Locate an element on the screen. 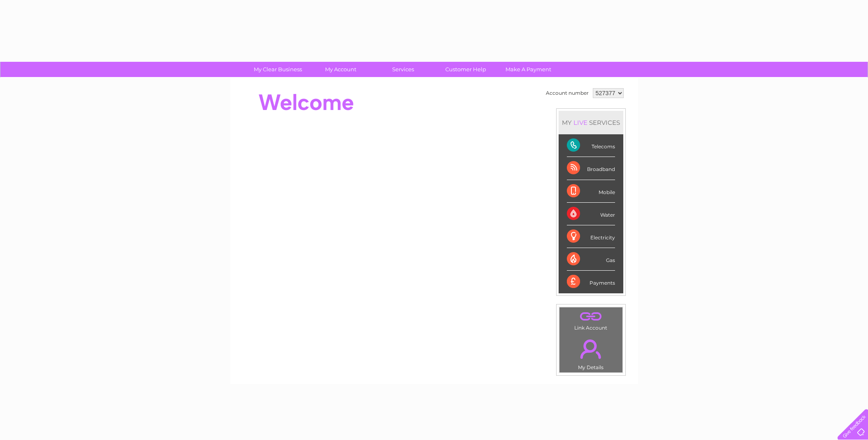 This screenshot has width=868, height=440. div: Electricity is located at coordinates (591, 236).